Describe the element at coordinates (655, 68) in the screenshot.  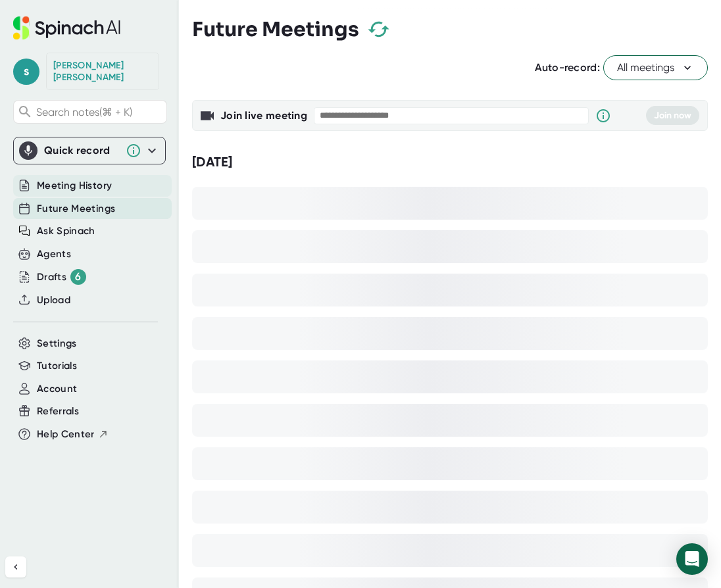
I see `span: All meetings` at that location.